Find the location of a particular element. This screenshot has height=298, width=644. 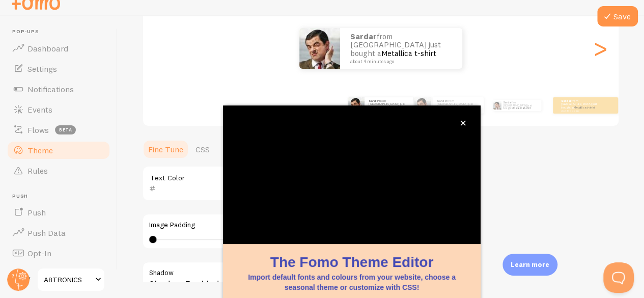

span: Pop-ups is located at coordinates (62, 32).